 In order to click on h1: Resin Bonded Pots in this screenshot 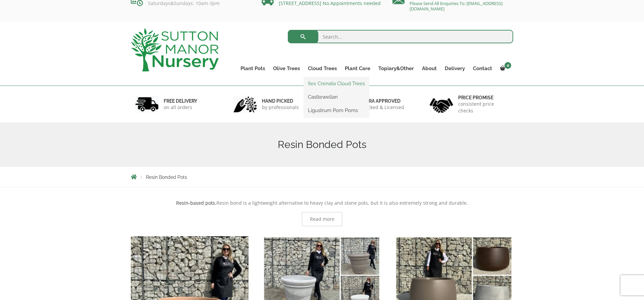, I will do `click(322, 145)`.